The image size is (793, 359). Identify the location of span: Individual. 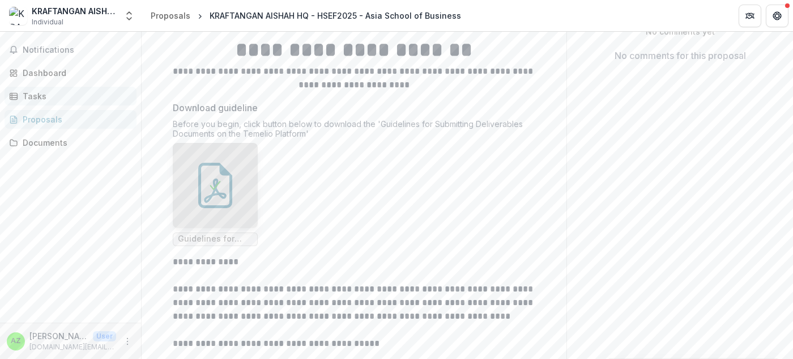
(48, 22).